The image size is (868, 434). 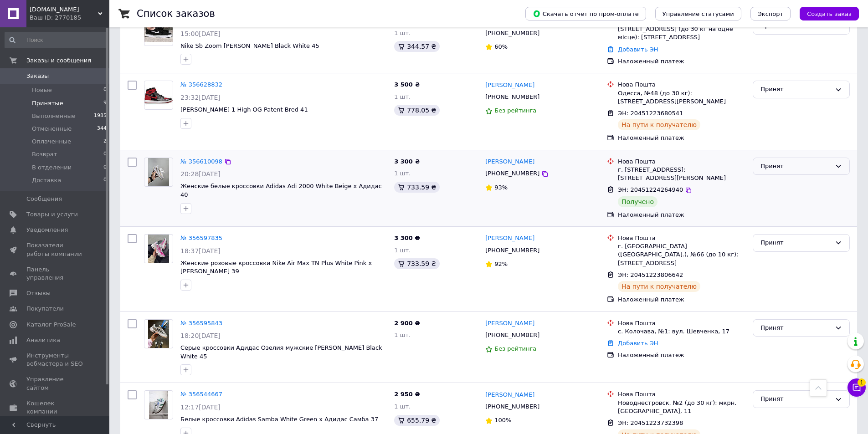 What do you see at coordinates (649, 274) in the screenshot?
I see `span: ЭН: 20451223806642` at bounding box center [649, 274].